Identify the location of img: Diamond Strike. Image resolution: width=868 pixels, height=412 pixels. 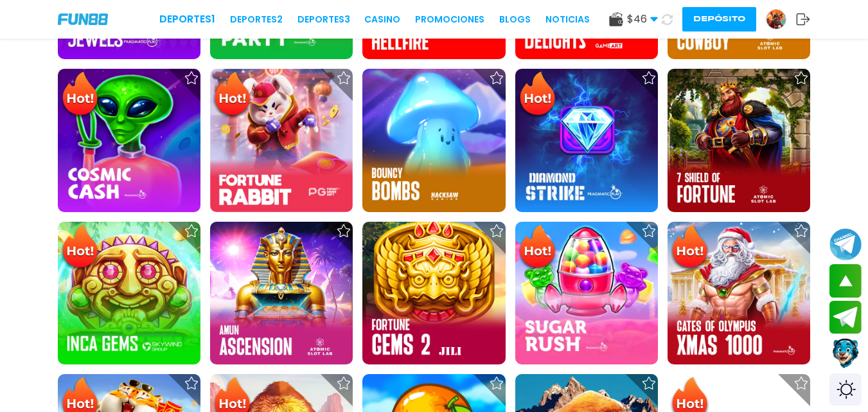
(587, 140).